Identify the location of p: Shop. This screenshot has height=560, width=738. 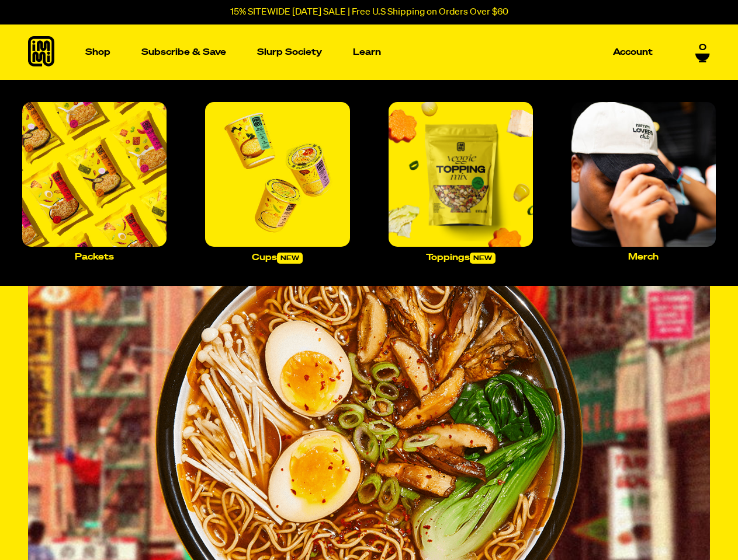
(98, 52).